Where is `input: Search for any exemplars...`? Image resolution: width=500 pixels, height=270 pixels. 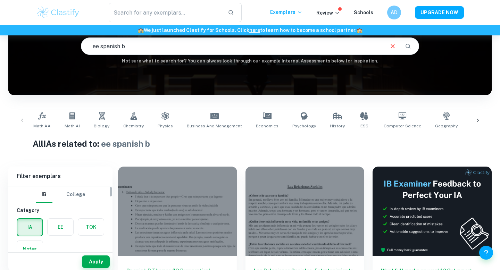 input: Search for any exemplars... is located at coordinates (165, 13).